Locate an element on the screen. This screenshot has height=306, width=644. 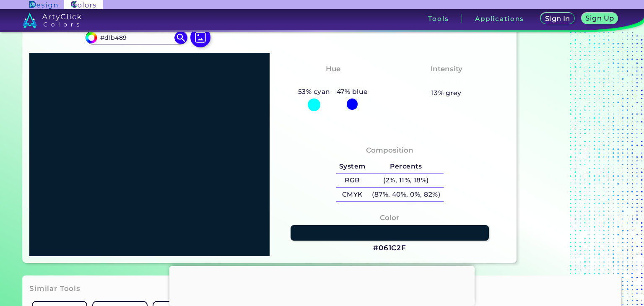
img: logo_artyclick_colors_white.svg is located at coordinates (52, 20).